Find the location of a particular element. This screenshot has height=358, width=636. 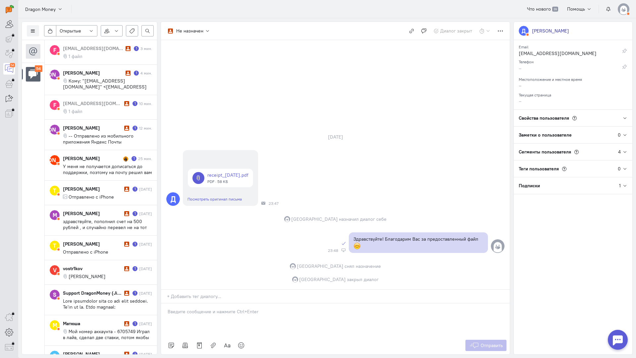

button: Отправить is located at coordinates (486, 345).